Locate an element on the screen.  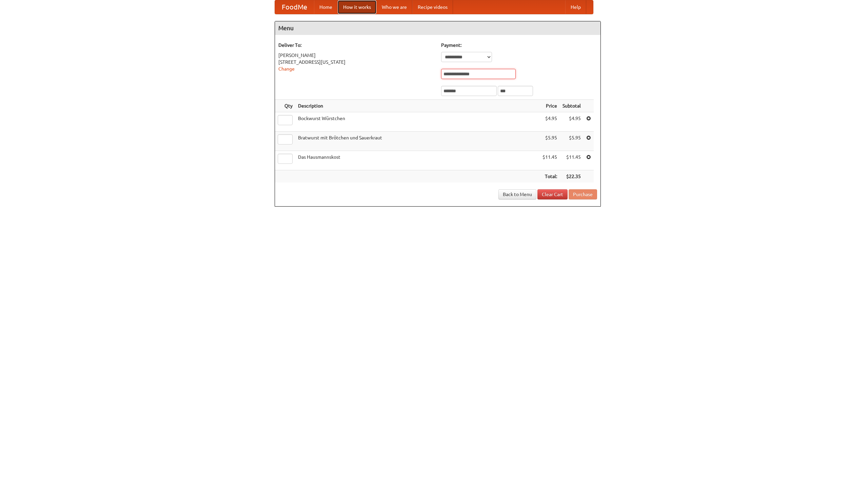
a: Home is located at coordinates (326, 7).